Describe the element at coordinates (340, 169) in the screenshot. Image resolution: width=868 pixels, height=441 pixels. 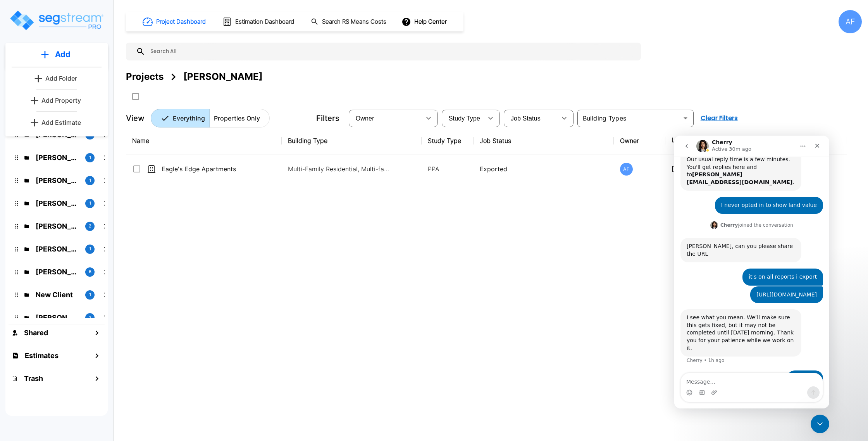
I see `p: Multi-Family Residential, Multi-family Residential Clubhouse, Multi-Family Residential Site` at that location.